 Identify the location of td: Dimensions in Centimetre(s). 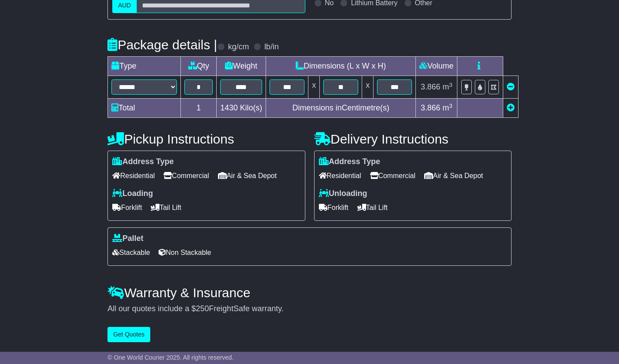
(341, 109).